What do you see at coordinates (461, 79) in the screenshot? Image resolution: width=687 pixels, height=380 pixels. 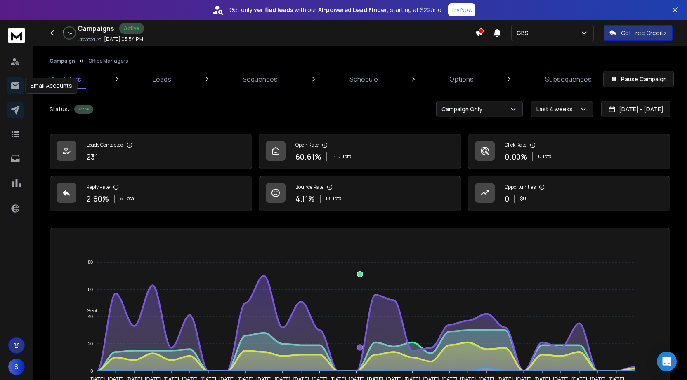 I see `a: Options` at bounding box center [461, 79].